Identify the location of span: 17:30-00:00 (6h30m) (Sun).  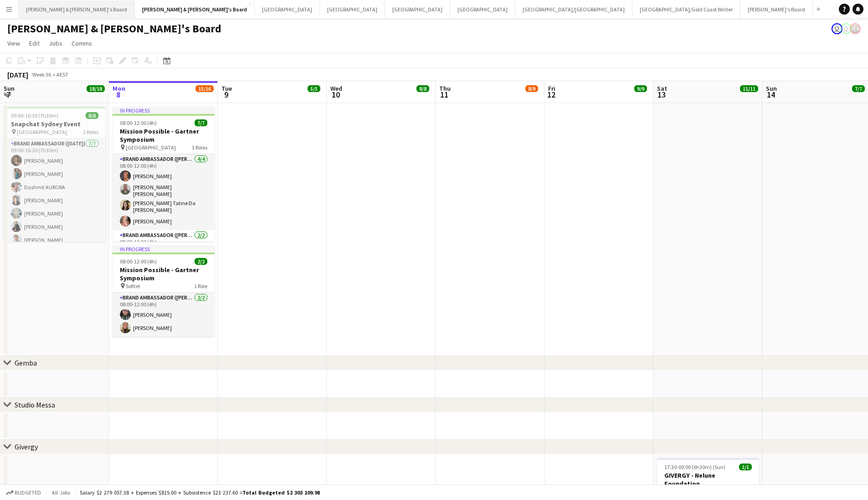
(695, 467).